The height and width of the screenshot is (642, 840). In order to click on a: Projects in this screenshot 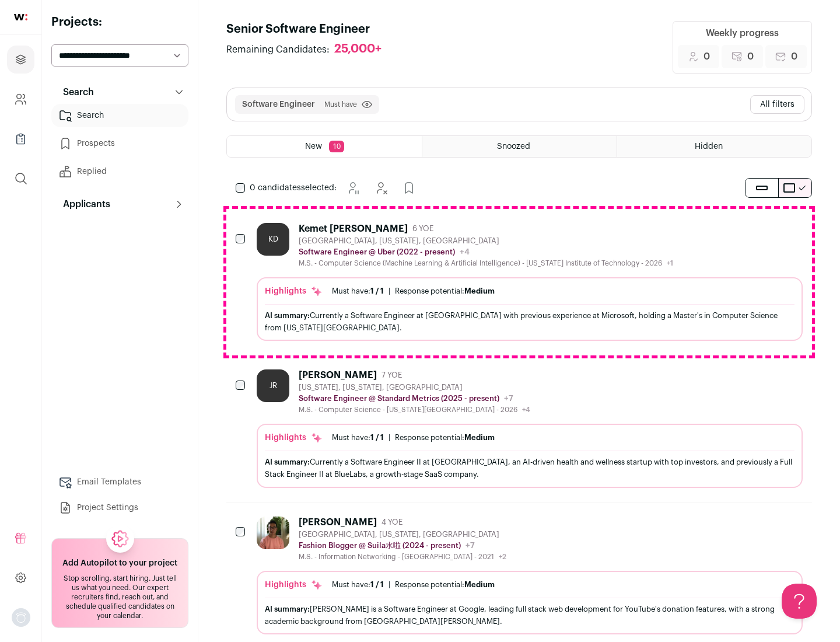, I will do `click(20, 59)`.